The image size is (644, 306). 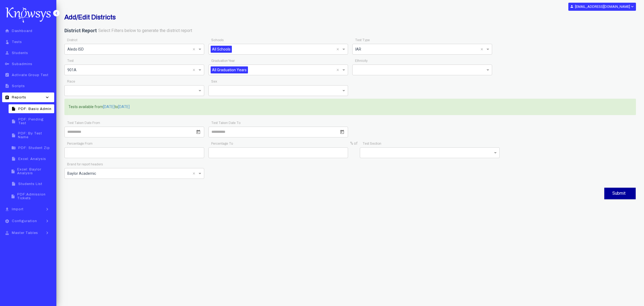 I want to click on app-required-indication: Graduation Year, so click(x=223, y=61).